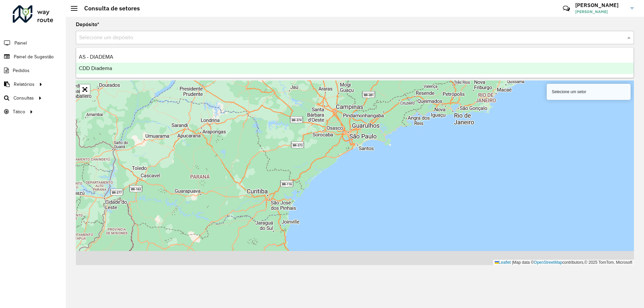  What do you see at coordinates (21, 70) in the screenshot?
I see `span: Pedidos` at bounding box center [21, 70].